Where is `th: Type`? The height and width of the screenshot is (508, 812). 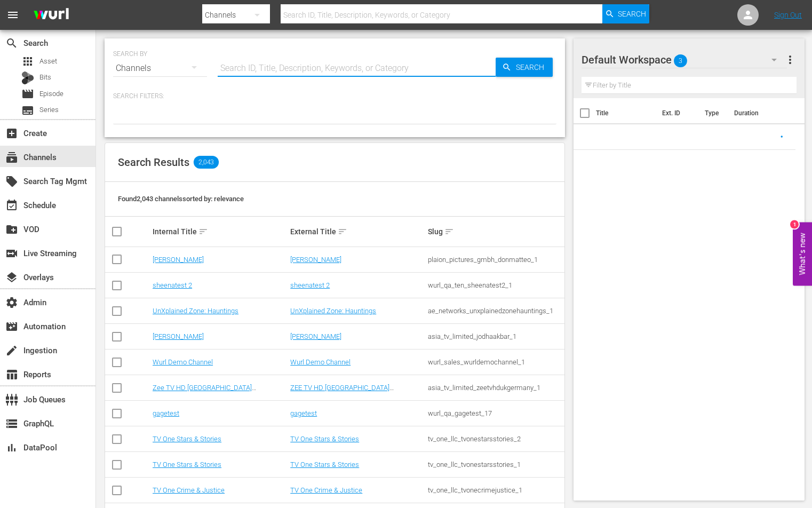
th: Type is located at coordinates (713, 114).